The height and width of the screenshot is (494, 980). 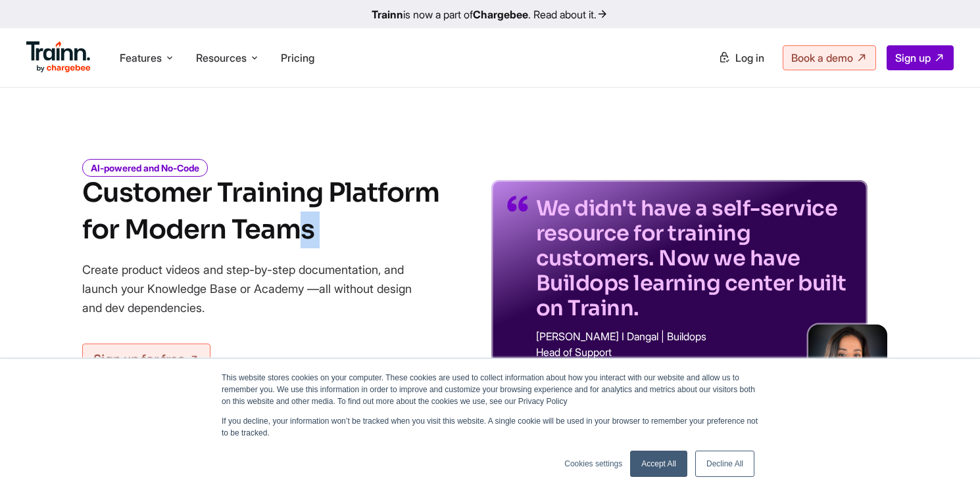 I want to click on p: This website stores cookies on your computer. These cookies are used to collect information about..., so click(x=490, y=390).